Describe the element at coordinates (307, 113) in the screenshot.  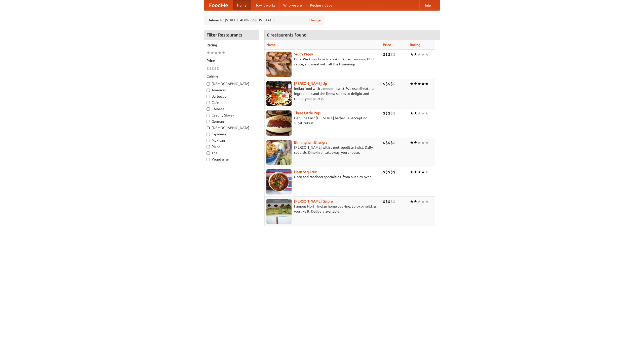
I see `b: Three Little Pigs` at that location.